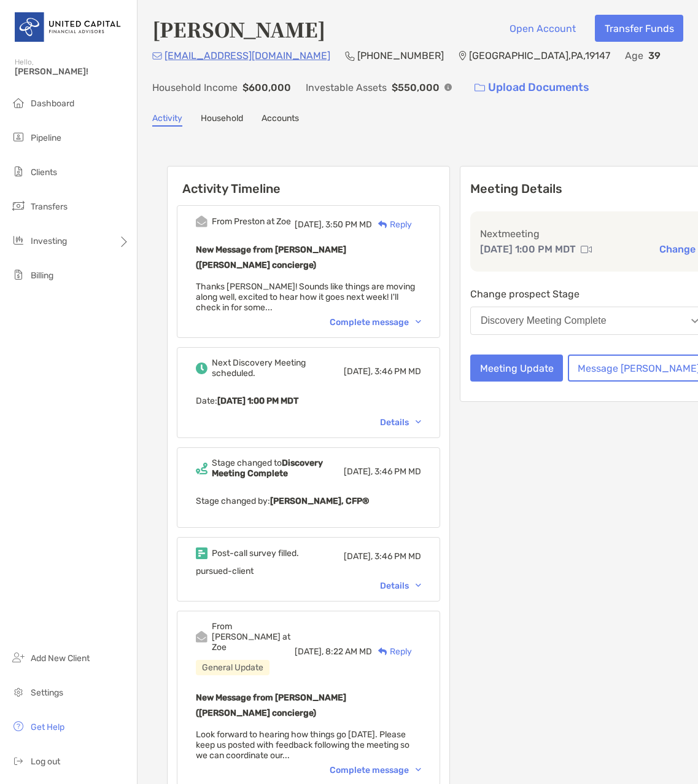 The height and width of the screenshot is (784, 698). I want to click on img: get-help icon, so click(19, 726).